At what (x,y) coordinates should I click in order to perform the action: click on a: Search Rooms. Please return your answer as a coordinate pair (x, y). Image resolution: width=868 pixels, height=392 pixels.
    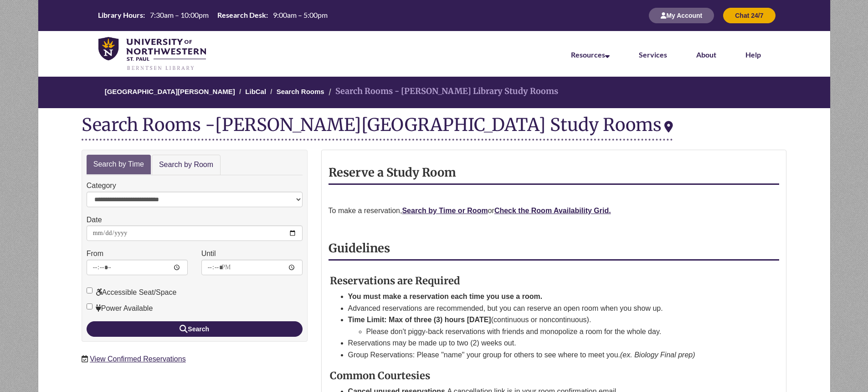
    Looking at the image, I should click on (301, 91).